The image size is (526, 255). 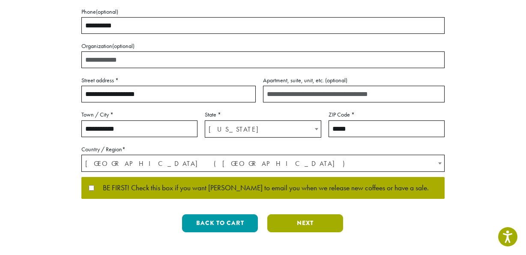 What do you see at coordinates (262, 114) in the screenshot?
I see `label: State` at bounding box center [262, 114].